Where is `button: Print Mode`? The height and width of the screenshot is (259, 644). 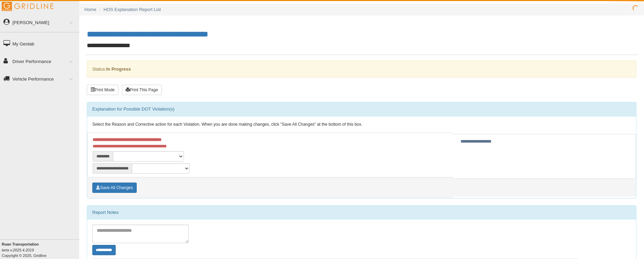
button: Print Mode is located at coordinates (103, 90).